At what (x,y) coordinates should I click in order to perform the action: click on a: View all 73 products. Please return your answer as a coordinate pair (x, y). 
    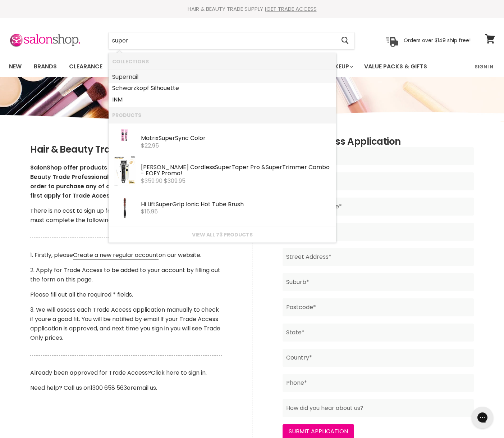
    Looking at the image, I should click on (222, 235).